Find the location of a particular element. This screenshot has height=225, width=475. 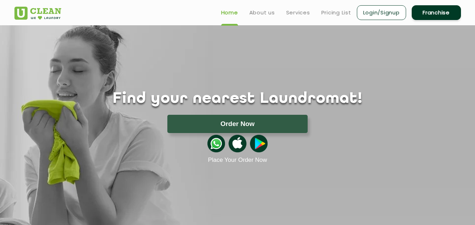

h1: Find your nearest Laundromat! is located at coordinates (237, 99).